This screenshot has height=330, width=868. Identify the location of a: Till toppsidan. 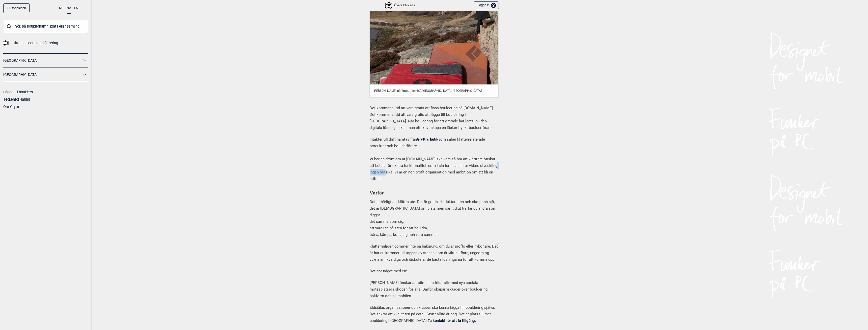
(16, 8).